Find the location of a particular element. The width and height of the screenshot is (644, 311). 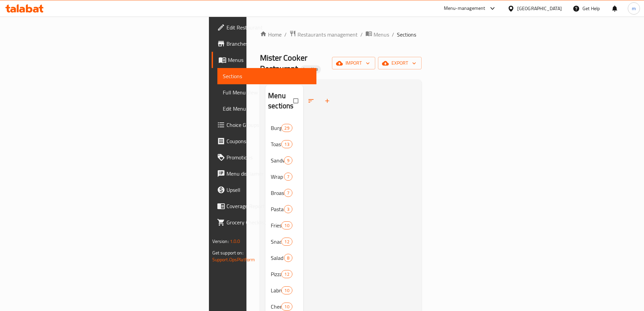

span: Promotions is located at coordinates (269, 158).